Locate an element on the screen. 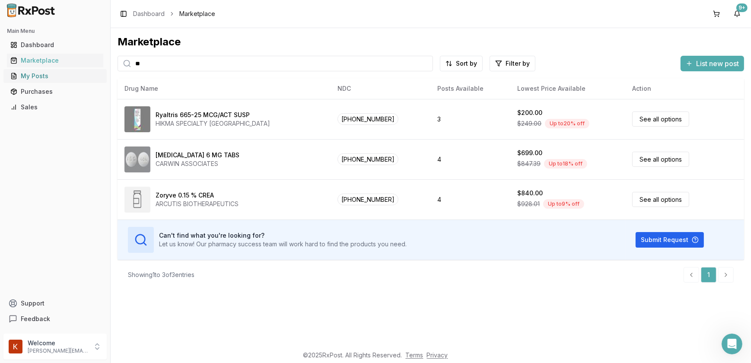 The width and height of the screenshot is (751, 363). div: Ryaltris 665-25 MCG/ACT SUSP is located at coordinates (203, 115).